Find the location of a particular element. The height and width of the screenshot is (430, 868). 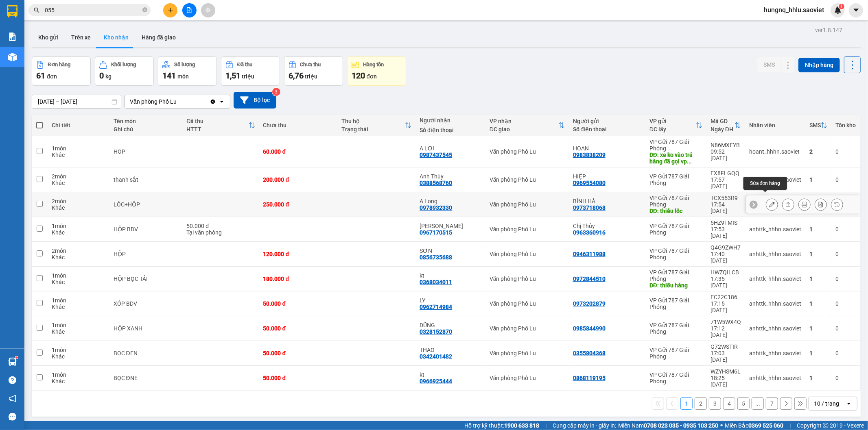

img: solution-icon is located at coordinates (12, 36).